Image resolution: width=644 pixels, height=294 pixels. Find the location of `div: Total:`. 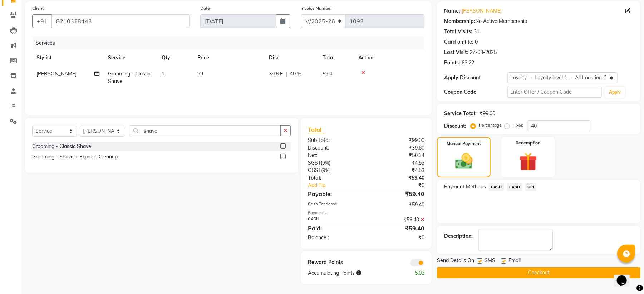

div: Total: is located at coordinates (334, 177).